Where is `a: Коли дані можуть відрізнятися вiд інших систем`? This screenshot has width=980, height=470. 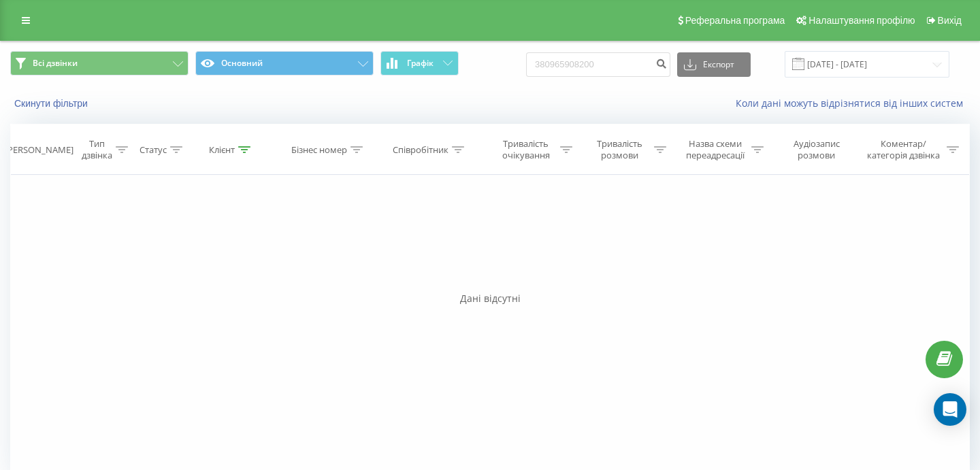 a: Коли дані можуть відрізнятися вiд інших систем is located at coordinates (852, 103).